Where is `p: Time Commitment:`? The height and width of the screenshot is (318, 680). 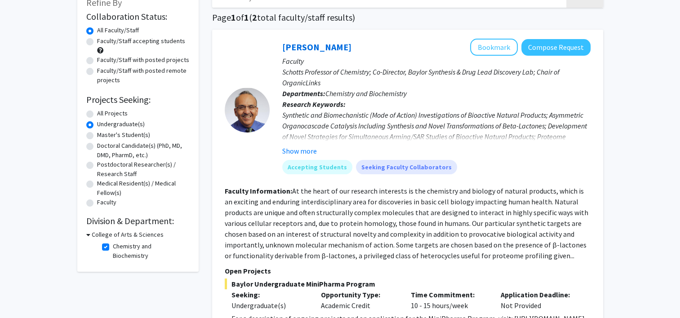 p: Time Commitment: is located at coordinates (449, 295).